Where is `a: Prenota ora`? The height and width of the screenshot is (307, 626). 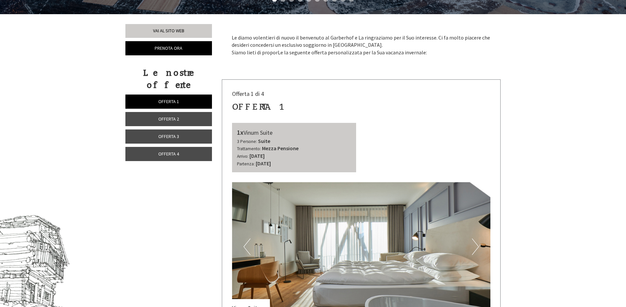
a: Prenota ora is located at coordinates (168, 48).